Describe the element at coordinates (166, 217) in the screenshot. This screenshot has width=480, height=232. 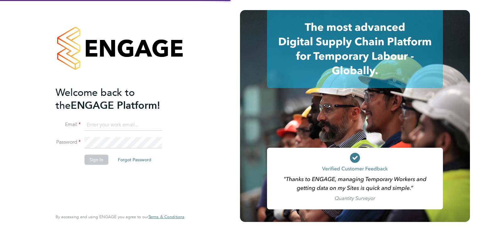
I see `a: Terms & Conditions` at that location.